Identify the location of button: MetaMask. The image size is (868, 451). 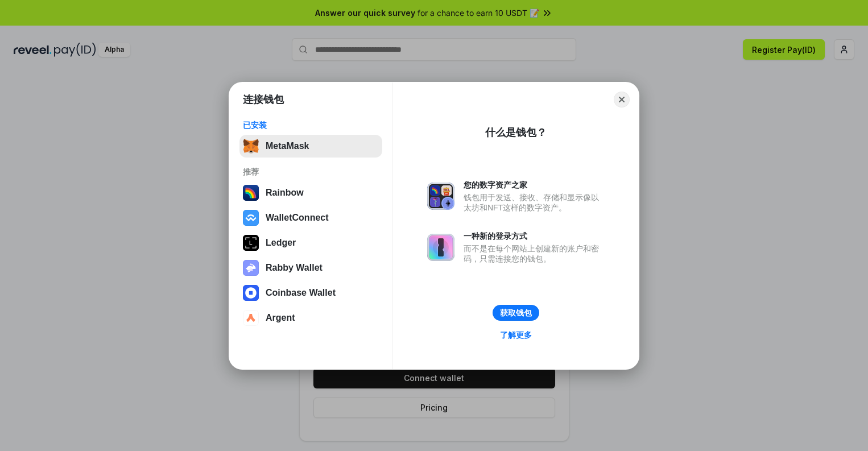
(310, 146).